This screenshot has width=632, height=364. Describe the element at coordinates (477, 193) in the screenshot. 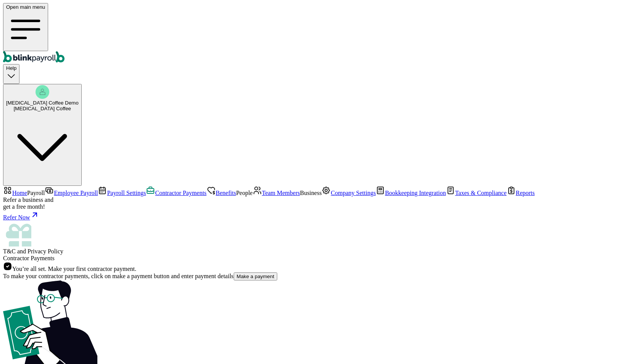

I see `a: Taxes & Compliance` at that location.